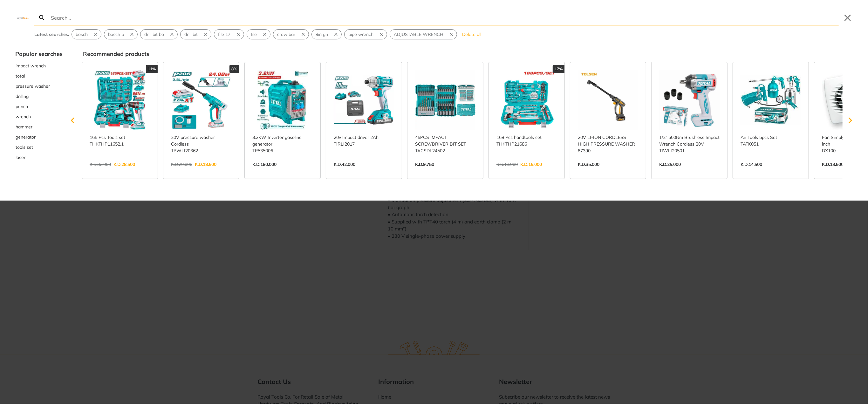 The height and width of the screenshot is (404, 868). I want to click on svg: Remove suggestion: pipe wrench, so click(382, 34).